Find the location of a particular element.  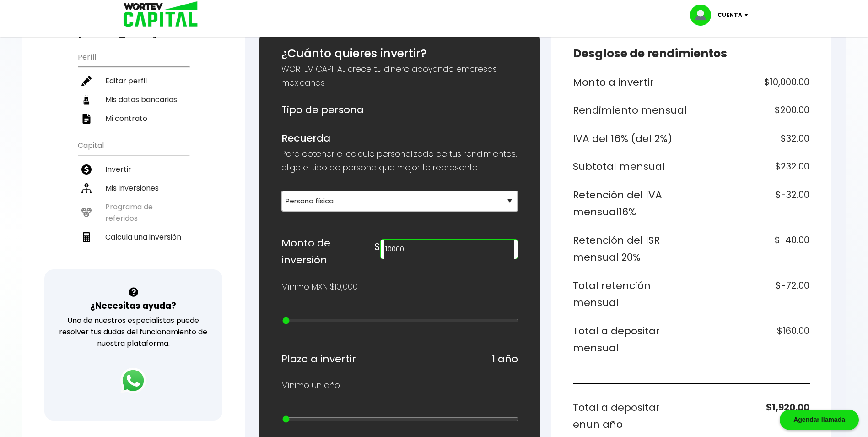

p: WORTEV CAPITAL crece tu dinero apoyando empresas mexicanas is located at coordinates (400, 76).